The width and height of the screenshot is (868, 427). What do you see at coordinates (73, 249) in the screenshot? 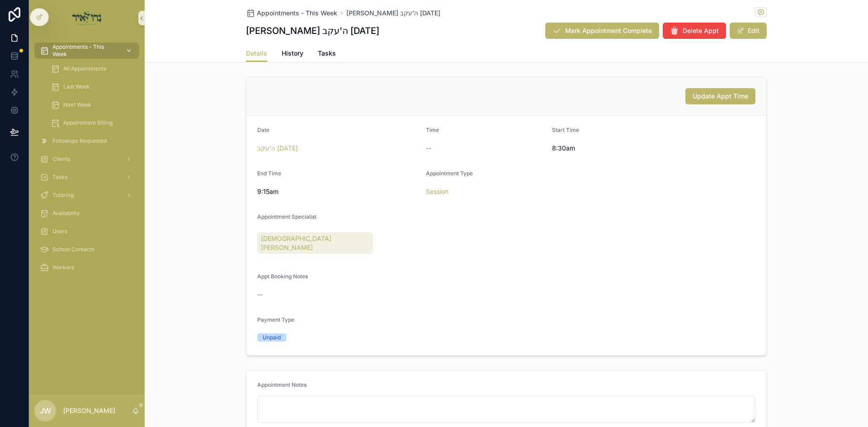
I see `span: School Contacts` at bounding box center [73, 249].